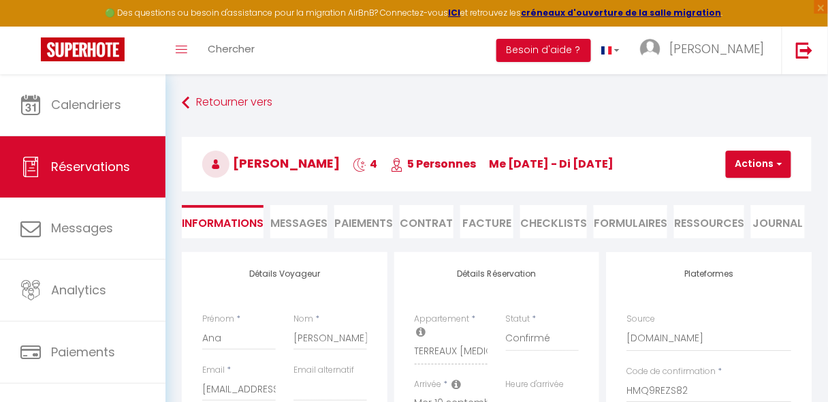 Image resolution: width=828 pixels, height=402 pixels. Describe the element at coordinates (31, 26) in the screenshot. I see `button: Ouvrir le widget de chat LiveChat` at that location.